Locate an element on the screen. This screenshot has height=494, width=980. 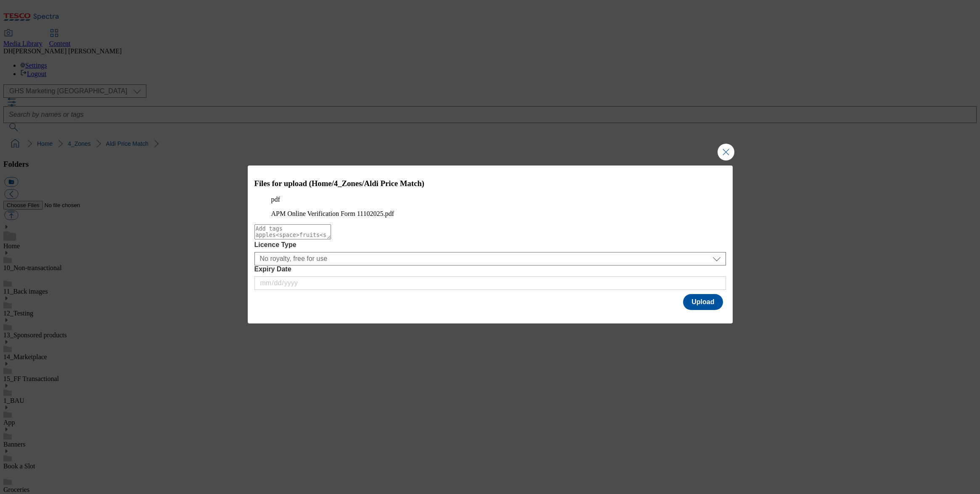
label: Expiry Date is located at coordinates (490, 270).